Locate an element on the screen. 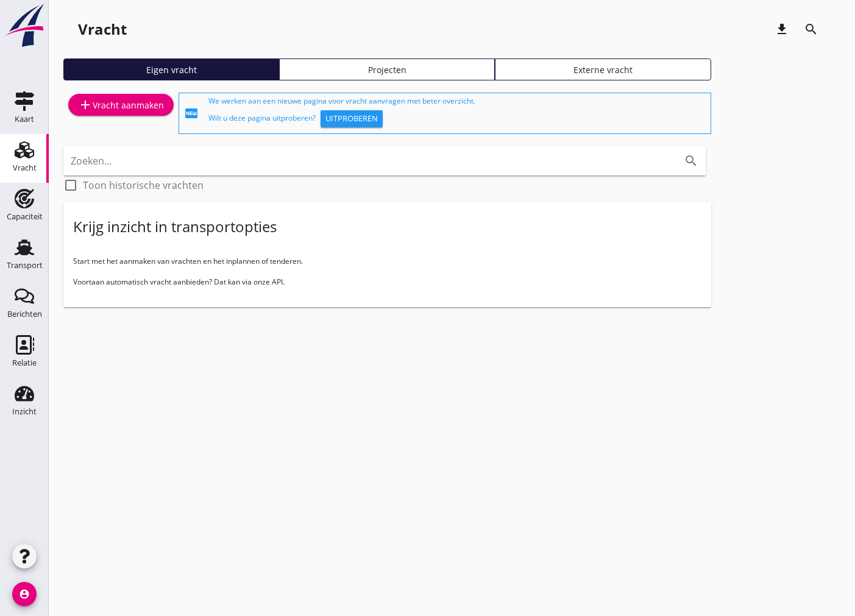 The height and width of the screenshot is (616, 855). div: Berichten is located at coordinates (24, 314).